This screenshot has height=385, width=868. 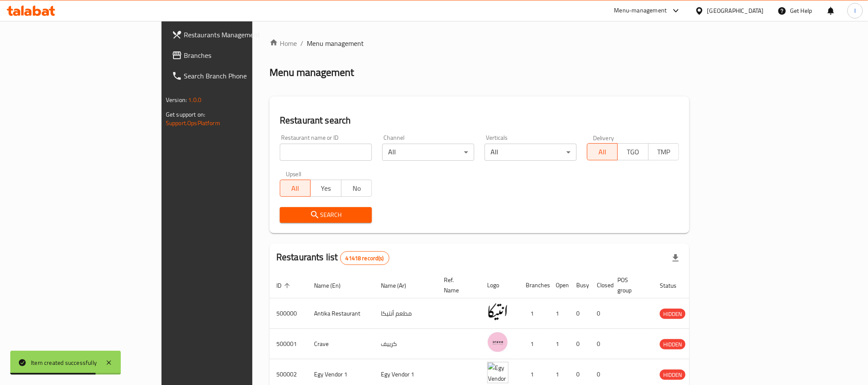 I want to click on a: Restaurants Management, so click(x=236, y=35).